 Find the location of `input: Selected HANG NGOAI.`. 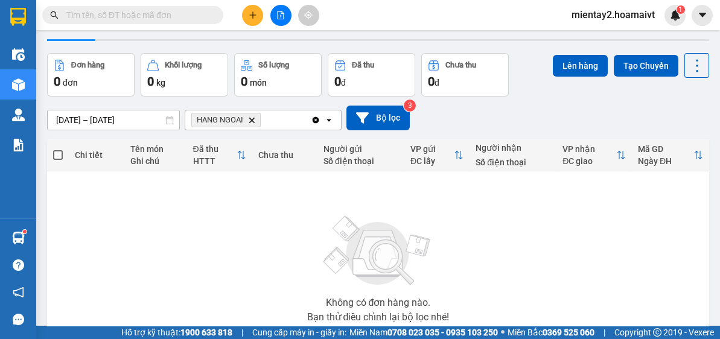

input: Selected HANG NGOAI. is located at coordinates (264, 120).